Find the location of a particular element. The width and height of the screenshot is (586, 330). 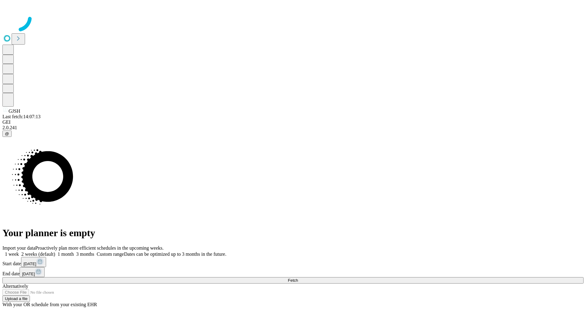

div: End date is located at coordinates (293, 272).